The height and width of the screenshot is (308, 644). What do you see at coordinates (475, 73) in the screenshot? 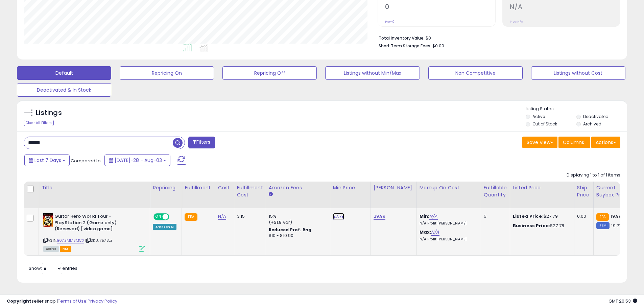
I see `button: Non Competitive` at bounding box center [475, 73].